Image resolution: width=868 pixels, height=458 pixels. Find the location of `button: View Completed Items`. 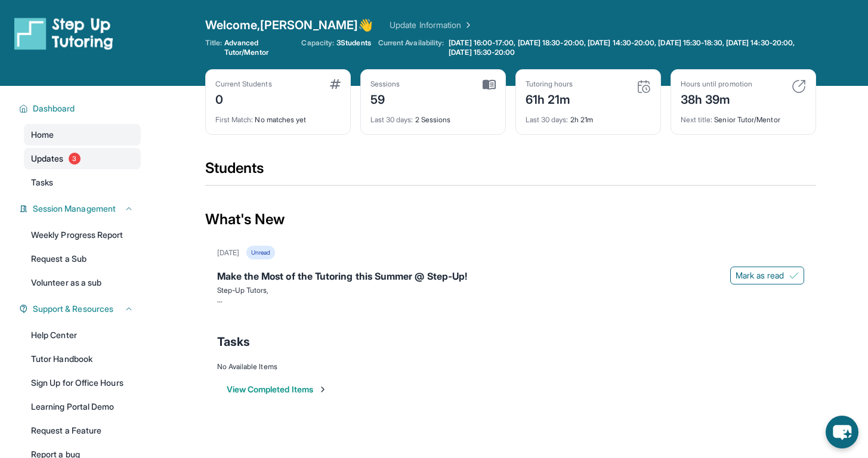

button: View Completed Items is located at coordinates (277, 389).